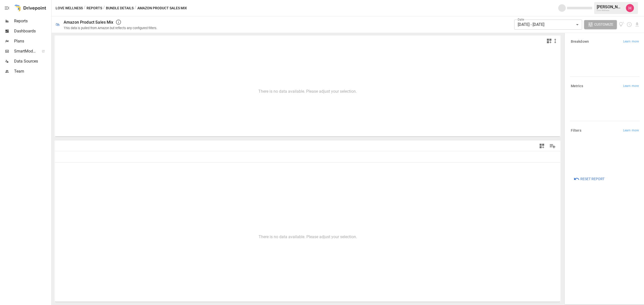 The width and height of the screenshot is (644, 305). Describe the element at coordinates (32, 21) in the screenshot. I see `span: Reports` at that location.